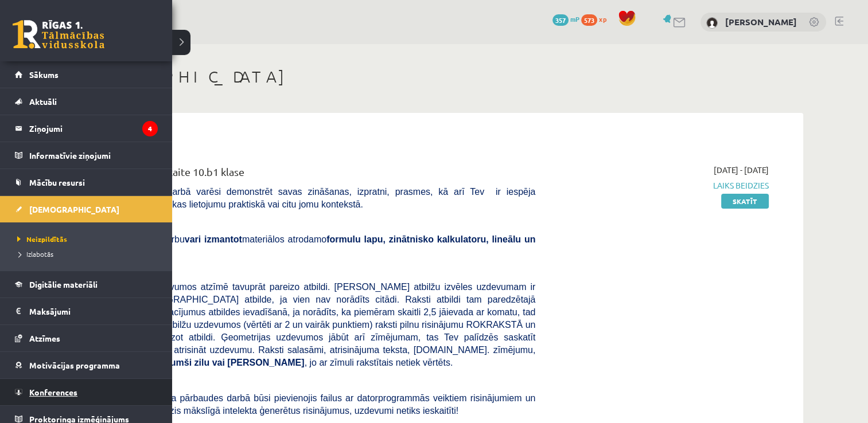 This screenshot has width=868, height=423. What do you see at coordinates (86, 311) in the screenshot?
I see `a: Maksājumi` at bounding box center [86, 311].